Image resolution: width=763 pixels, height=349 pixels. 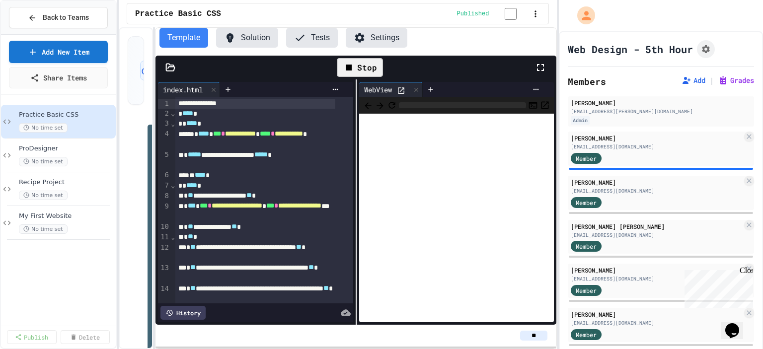 I want to click on button: Assignment Settings, so click(x=706, y=49).